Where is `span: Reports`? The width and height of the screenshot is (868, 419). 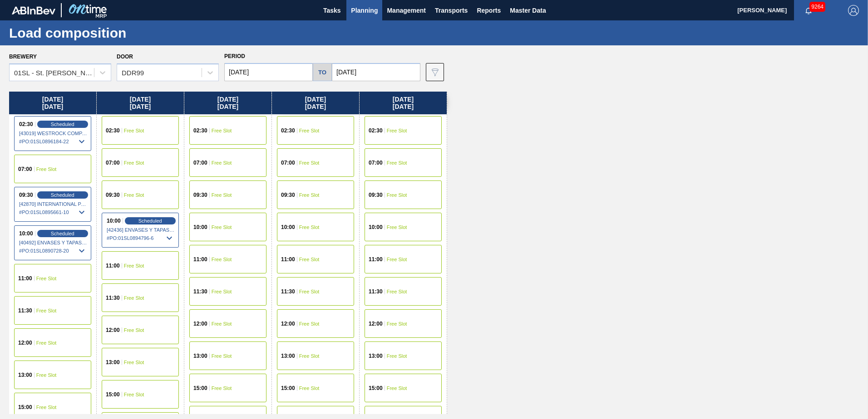 span: Reports is located at coordinates (488, 11).